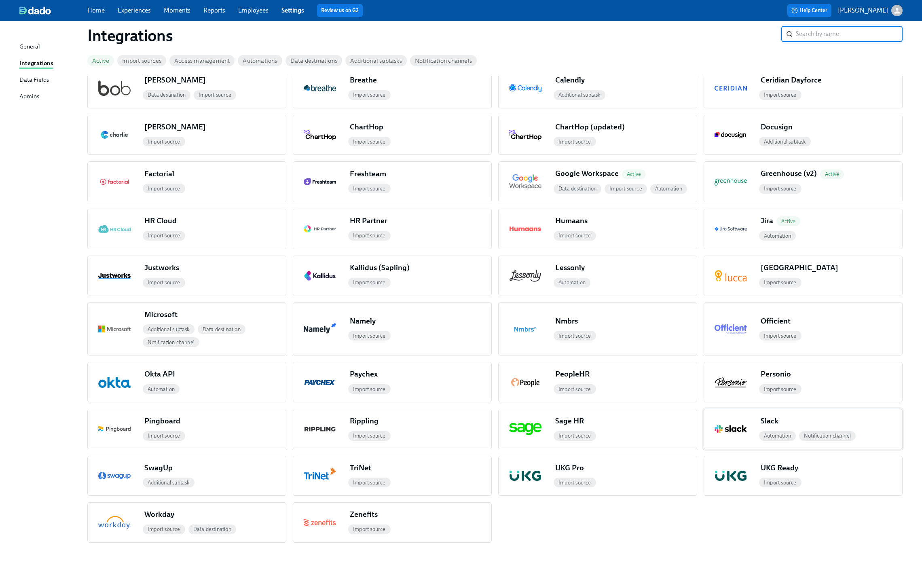 This screenshot has width=922, height=588. What do you see at coordinates (392, 135) in the screenshot?
I see `button: ChartHopChartHopImport source` at bounding box center [392, 135].